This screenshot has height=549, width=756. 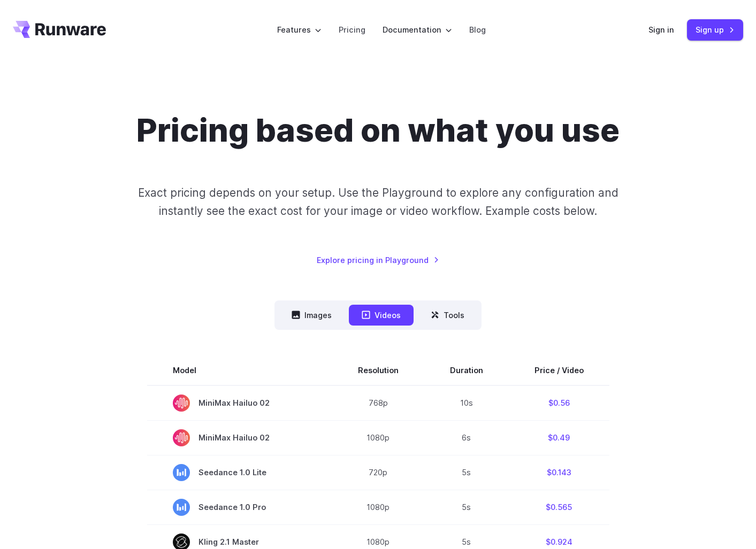 I want to click on td: $0.49, so click(x=559, y=437).